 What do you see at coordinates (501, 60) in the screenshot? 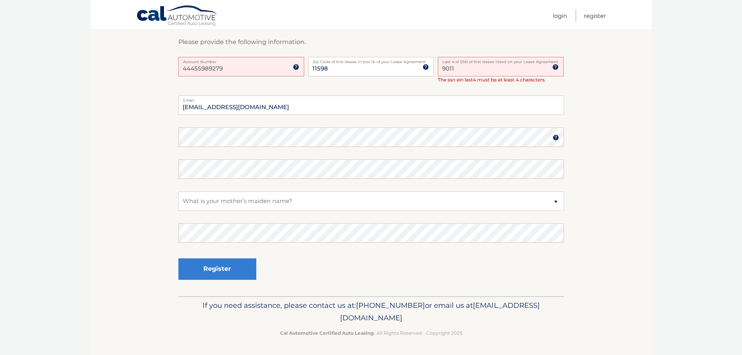
I see `label: Last 4 of SSN of first lessee listed on your Lease Agreement` at bounding box center [501, 60].